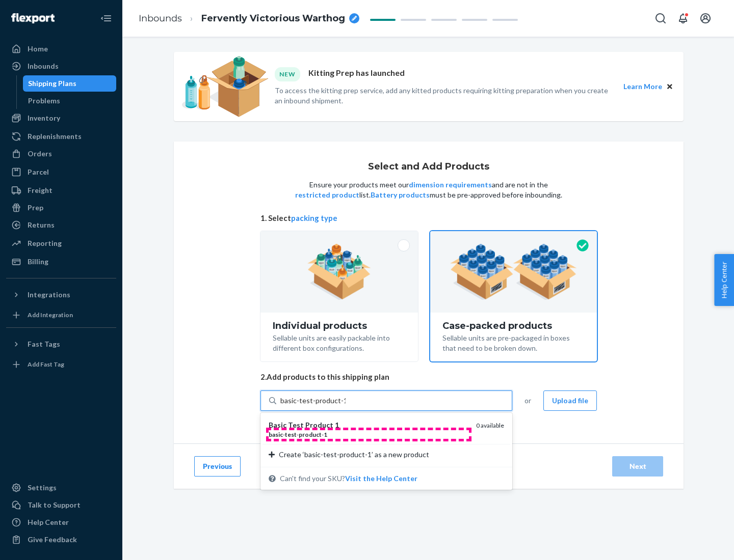  I want to click on a: Shipping Plans, so click(70, 84).